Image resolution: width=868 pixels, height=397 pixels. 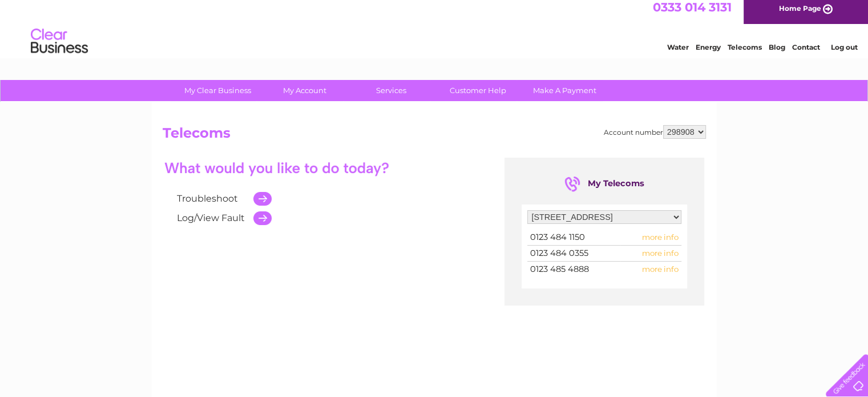 I want to click on h2: Telecoms, so click(x=435, y=136).